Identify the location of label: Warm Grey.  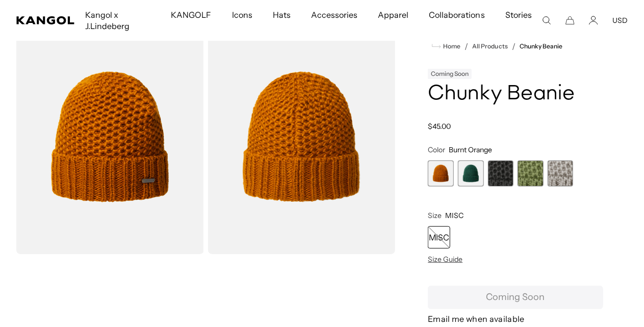
(560, 173).